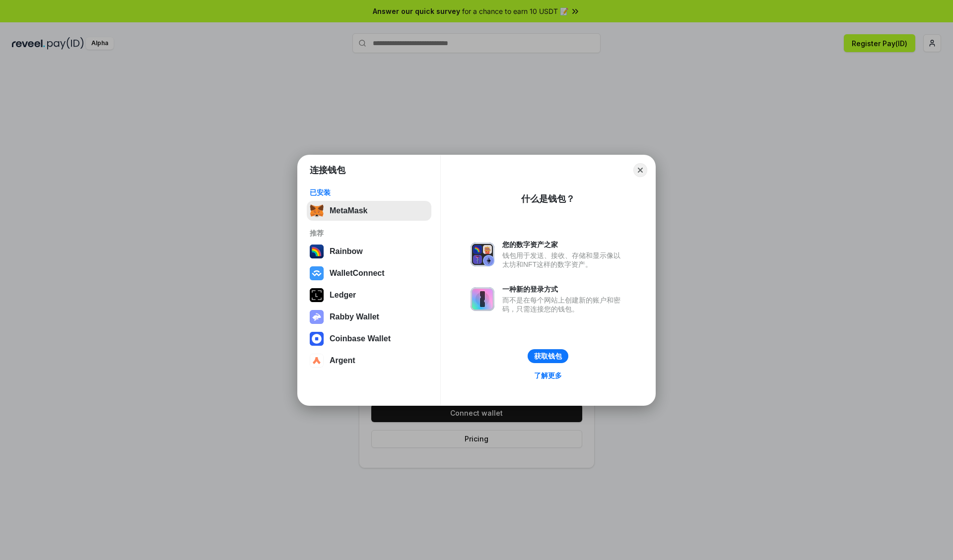 This screenshot has height=560, width=953. I want to click on button: Coinbase Wallet, so click(369, 339).